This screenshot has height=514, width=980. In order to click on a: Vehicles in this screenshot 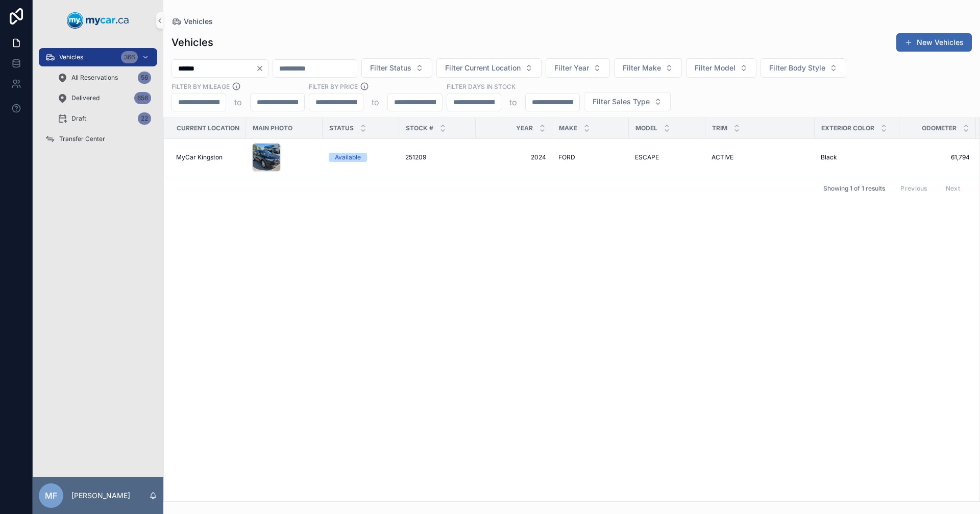, I will do `click(192, 21)`.